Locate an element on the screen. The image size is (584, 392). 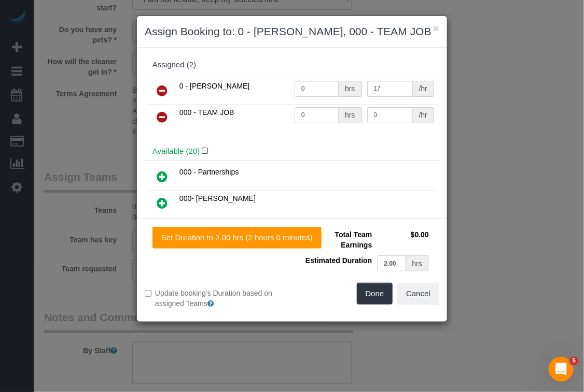
button: Done is located at coordinates (375, 293).